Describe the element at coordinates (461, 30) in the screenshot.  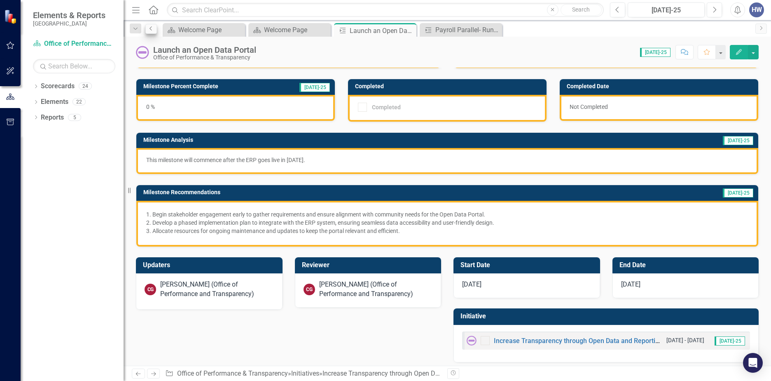
I see `a: Payroll Parallel- Running parallel systems ensures that the new ERP system accurately processes p...` at that location.